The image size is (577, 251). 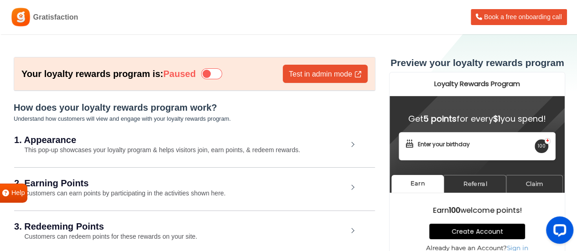 What do you see at coordinates (518, 17) in the screenshot?
I see `a: Book a free onboarding call` at bounding box center [518, 17].